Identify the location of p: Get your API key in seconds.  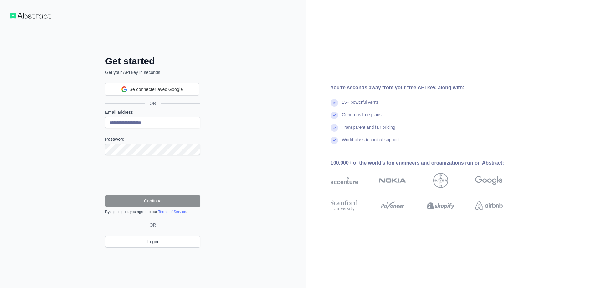
(153, 72).